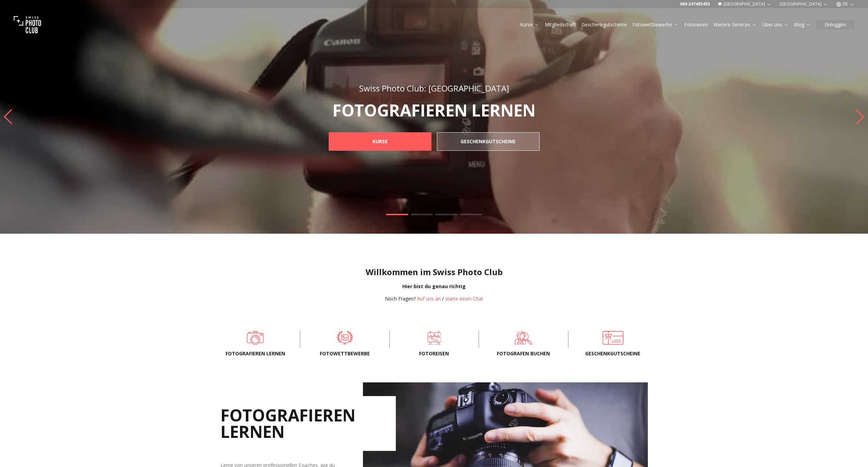 This screenshot has width=868, height=467. I want to click on span: Geschenkgutscheine, so click(613, 353).